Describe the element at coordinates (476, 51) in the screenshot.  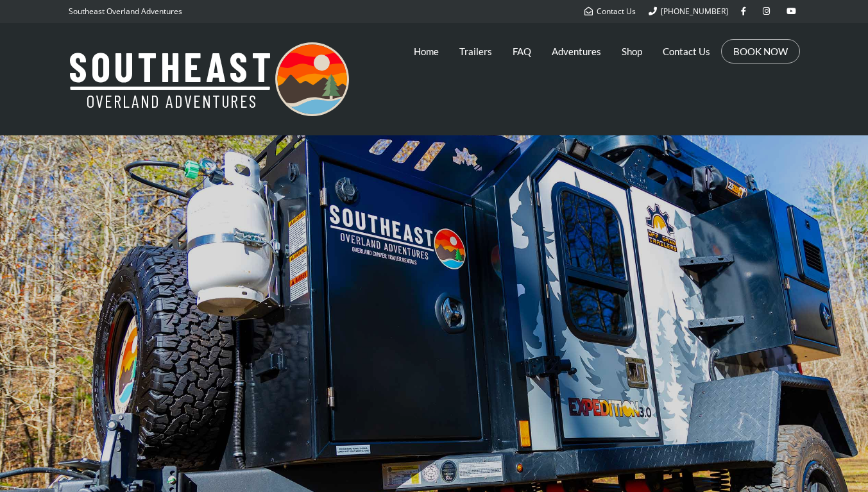
I see `a: Trailers` at that location.